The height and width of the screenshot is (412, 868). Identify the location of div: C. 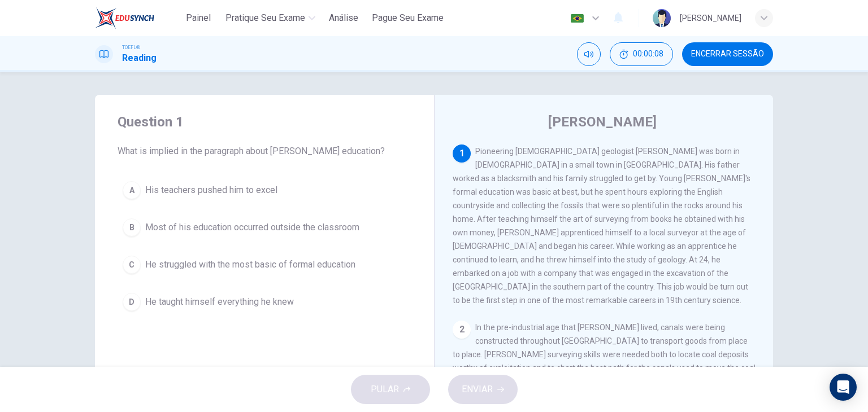
(132, 265).